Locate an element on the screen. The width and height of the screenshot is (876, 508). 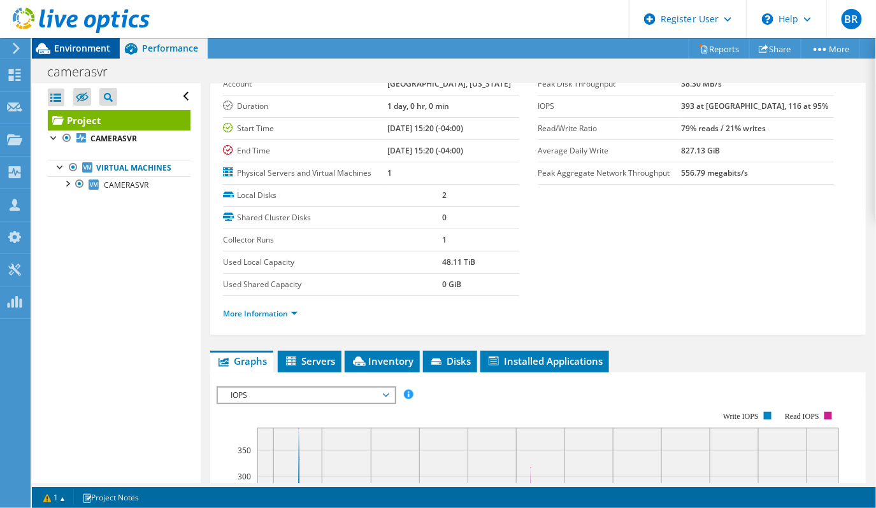
label: IOPS is located at coordinates (609, 106).